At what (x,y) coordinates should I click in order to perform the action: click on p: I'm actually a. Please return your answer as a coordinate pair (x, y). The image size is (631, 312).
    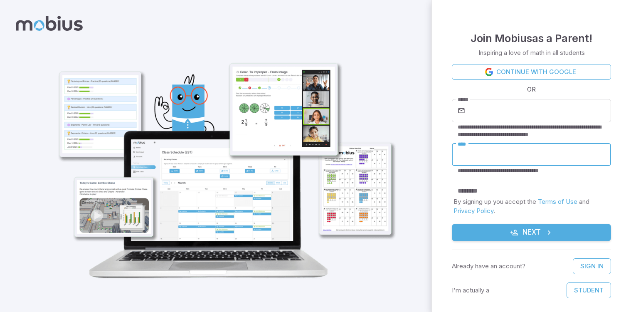
    Looking at the image, I should click on (470, 290).